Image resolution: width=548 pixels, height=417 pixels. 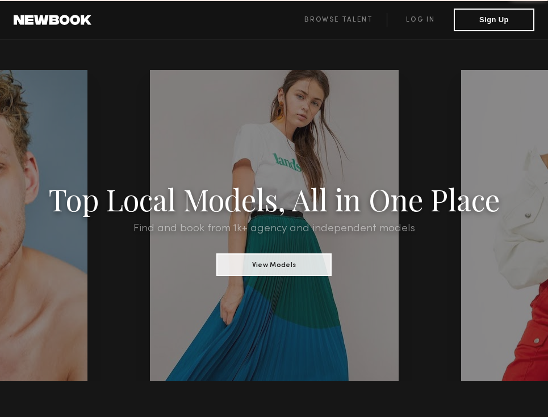 I want to click on a: View Models, so click(x=274, y=263).